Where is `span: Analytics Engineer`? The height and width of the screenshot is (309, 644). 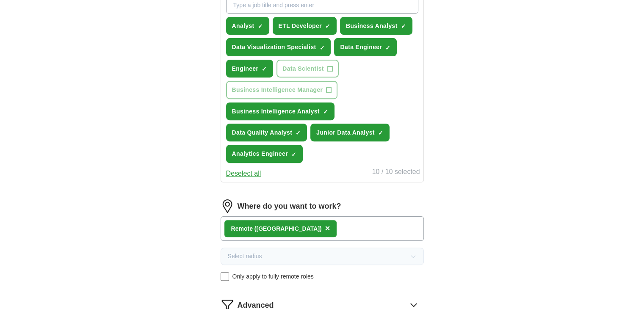 span: Analytics Engineer is located at coordinates (260, 154).